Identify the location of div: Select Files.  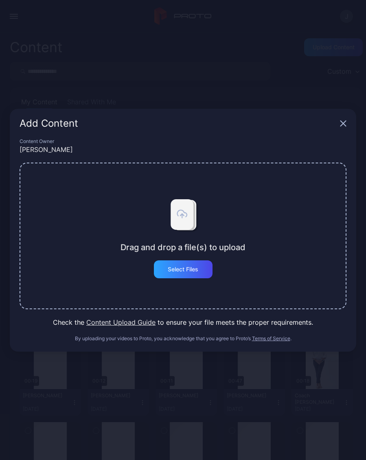
(183, 269).